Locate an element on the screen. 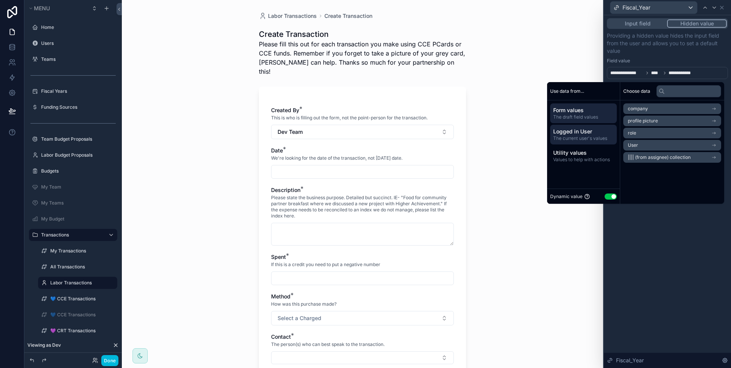 This screenshot has width=731, height=368. span: If this is a credit you need to put a negative number is located at coordinates (325, 265).